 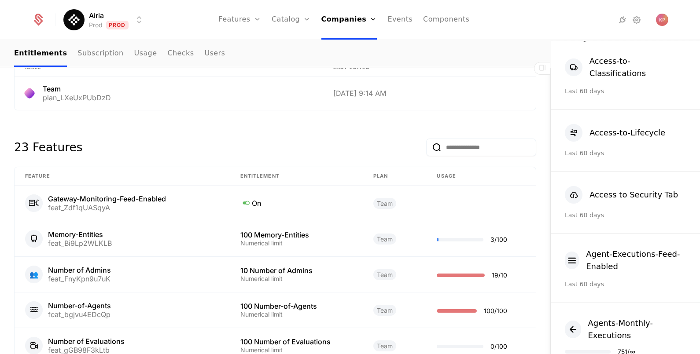 What do you see at coordinates (296, 271) in the screenshot?
I see `div: 10 Number of Admins` at bounding box center [296, 271].